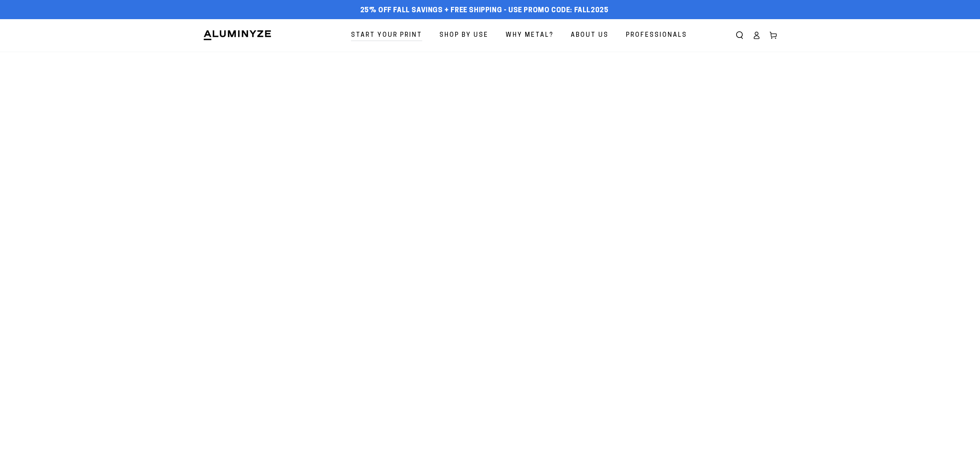 This screenshot has width=980, height=457. What do you see at coordinates (740, 35) in the screenshot?
I see `summary: Search our site` at bounding box center [740, 35].